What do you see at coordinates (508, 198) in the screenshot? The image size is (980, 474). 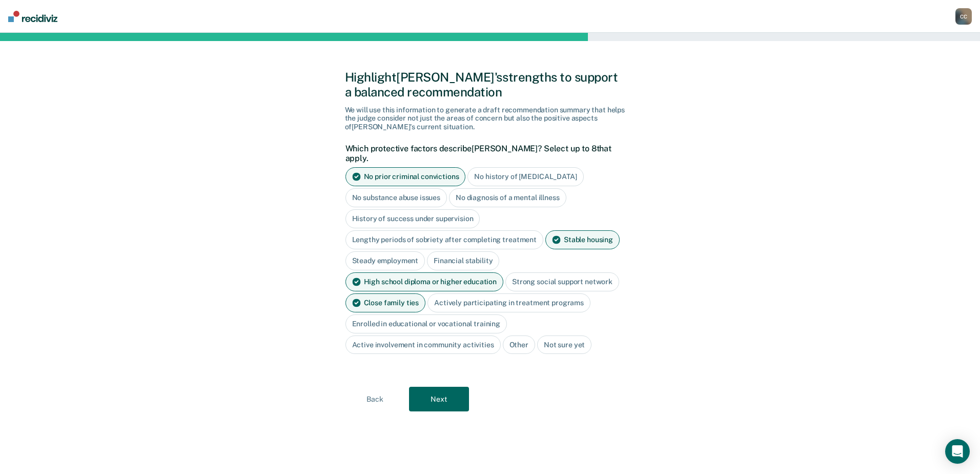 I see `div: No diagnosis of a mental illness` at bounding box center [508, 198].